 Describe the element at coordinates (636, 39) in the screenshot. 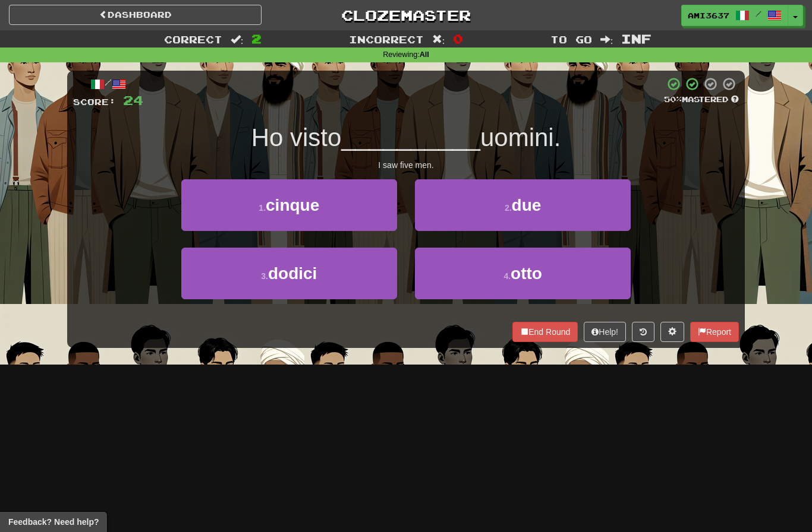

I see `span: Inf` at that location.